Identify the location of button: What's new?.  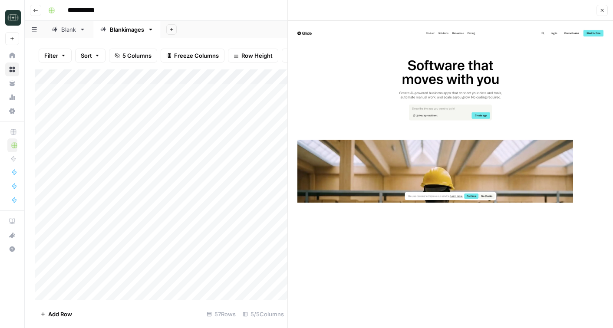
(12, 235).